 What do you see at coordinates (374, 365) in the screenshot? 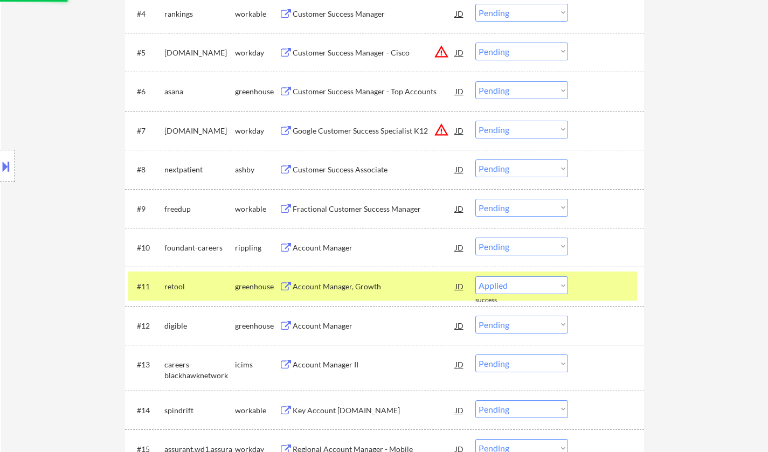
I see `div: Account Manager II` at bounding box center [374, 365].